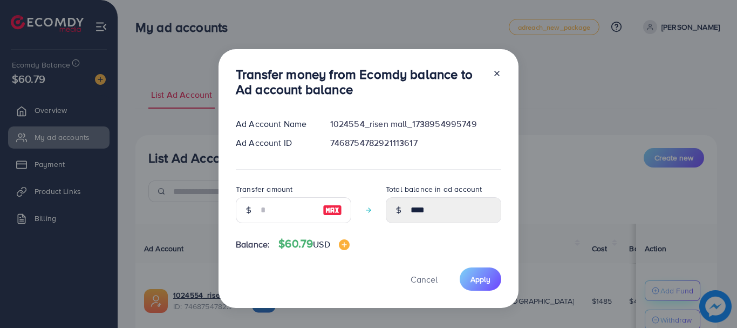 The width and height of the screenshot is (737, 328). I want to click on label: Total balance in ad account, so click(434, 189).